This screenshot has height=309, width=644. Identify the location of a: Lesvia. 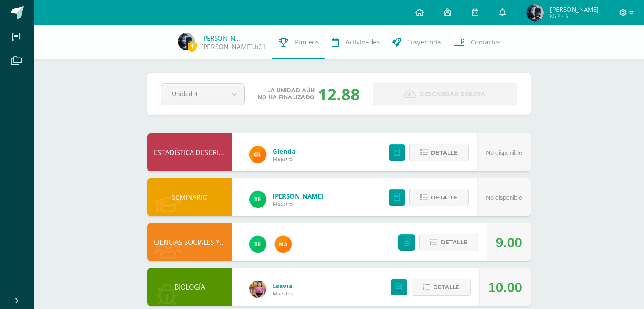
(283, 286).